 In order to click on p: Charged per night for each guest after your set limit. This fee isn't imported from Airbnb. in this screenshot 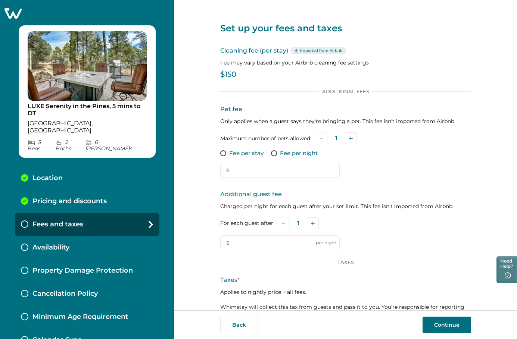, I will do `click(346, 207)`.